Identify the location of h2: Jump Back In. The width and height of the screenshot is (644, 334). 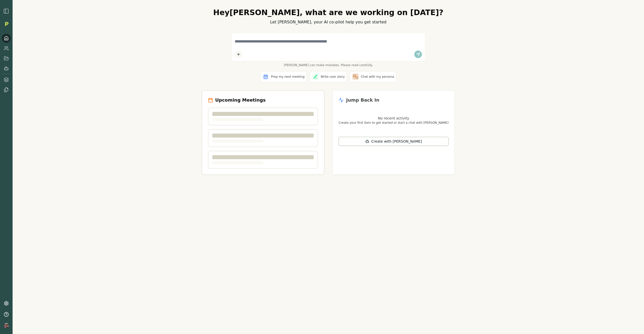
(363, 100).